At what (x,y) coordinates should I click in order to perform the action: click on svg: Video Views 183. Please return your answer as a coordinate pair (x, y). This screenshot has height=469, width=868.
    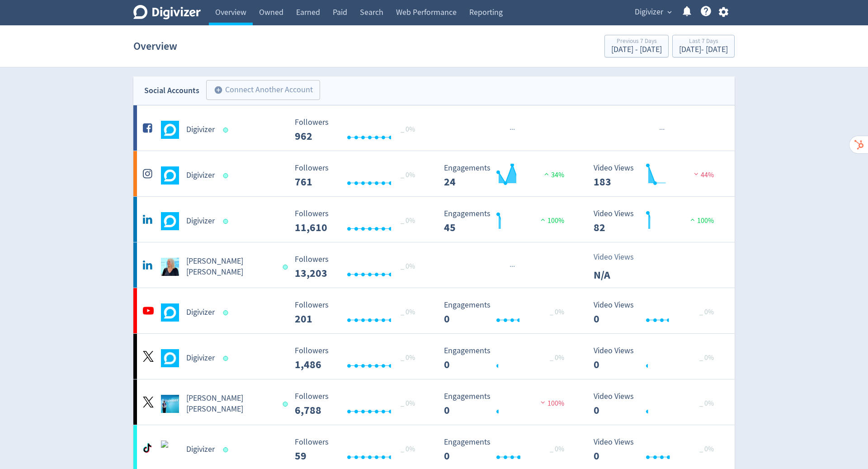
    Looking at the image, I should click on (657, 176).